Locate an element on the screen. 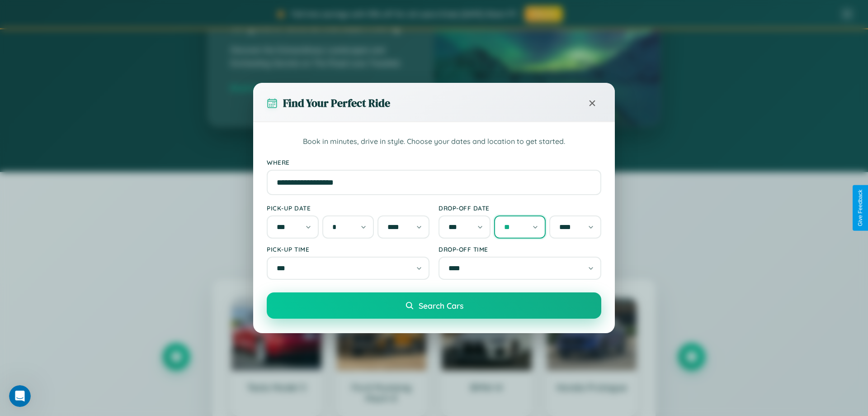 Image resolution: width=868 pixels, height=416 pixels. button: Search Cars is located at coordinates (434, 306).